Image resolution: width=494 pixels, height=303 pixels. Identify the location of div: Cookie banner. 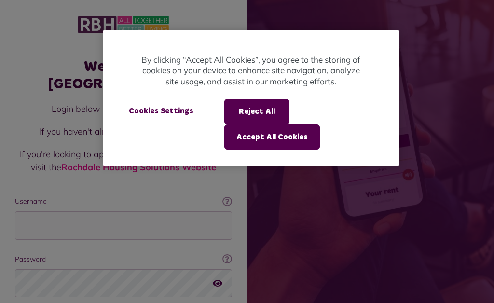
(251, 98).